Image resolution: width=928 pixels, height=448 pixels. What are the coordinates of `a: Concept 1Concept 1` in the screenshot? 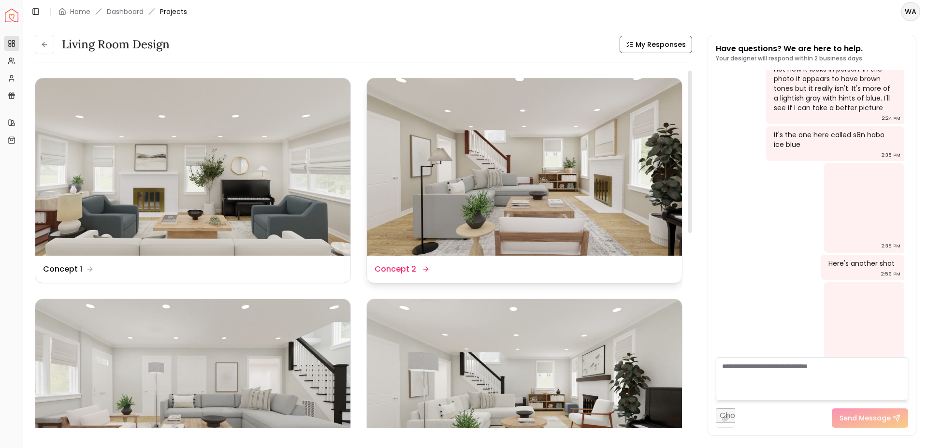 It's located at (193, 180).